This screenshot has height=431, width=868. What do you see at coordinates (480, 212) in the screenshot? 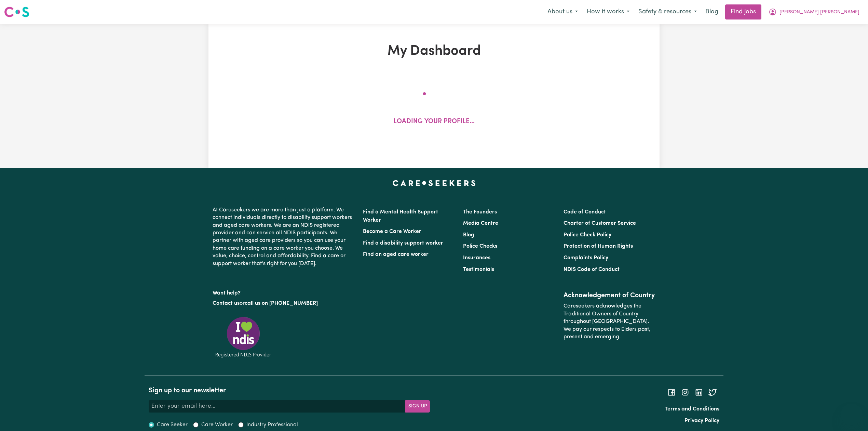
I see `a: The Founders` at bounding box center [480, 212].